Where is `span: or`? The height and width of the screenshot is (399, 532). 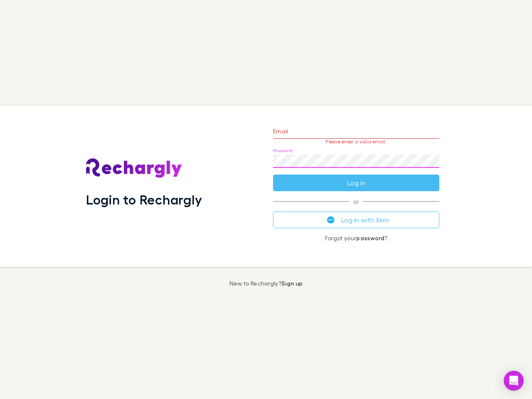 span: or is located at coordinates (356, 201).